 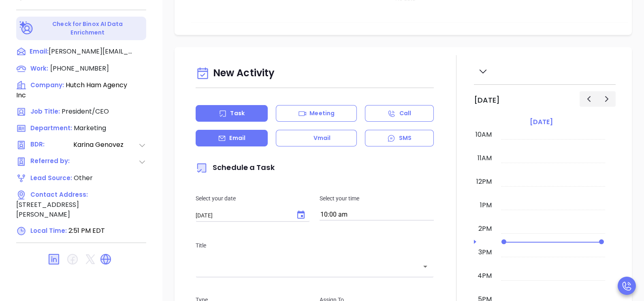 I want to click on p: Select your date, so click(x=253, y=198).